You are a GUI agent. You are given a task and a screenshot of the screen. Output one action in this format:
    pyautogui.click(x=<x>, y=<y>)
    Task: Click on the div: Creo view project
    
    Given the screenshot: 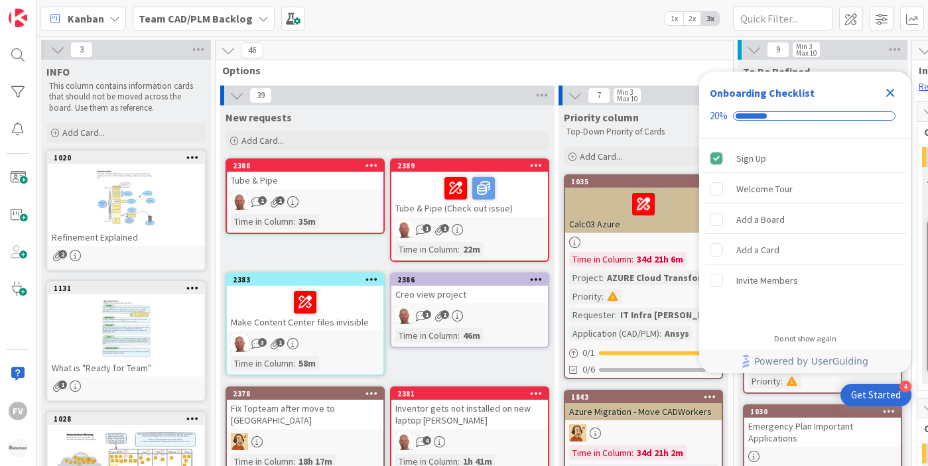 What is the action you would take?
    pyautogui.click(x=470, y=295)
    